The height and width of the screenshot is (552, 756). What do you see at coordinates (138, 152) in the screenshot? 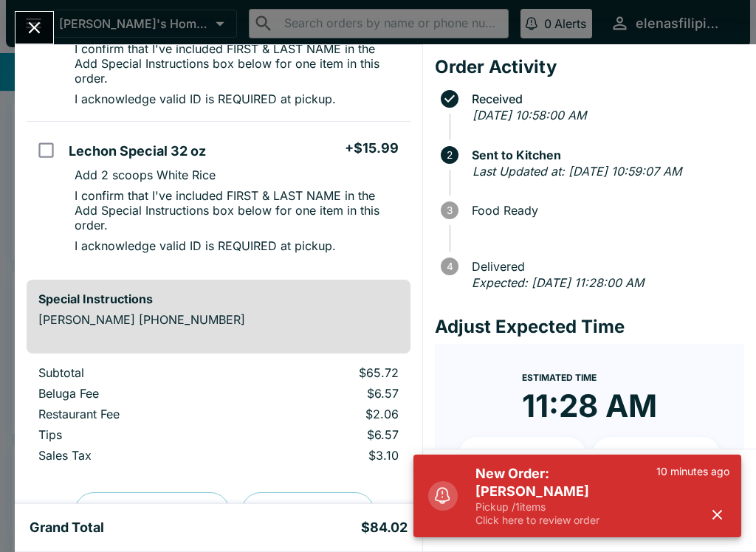
I see `h5: Lechon Special 32 oz` at bounding box center [138, 152].